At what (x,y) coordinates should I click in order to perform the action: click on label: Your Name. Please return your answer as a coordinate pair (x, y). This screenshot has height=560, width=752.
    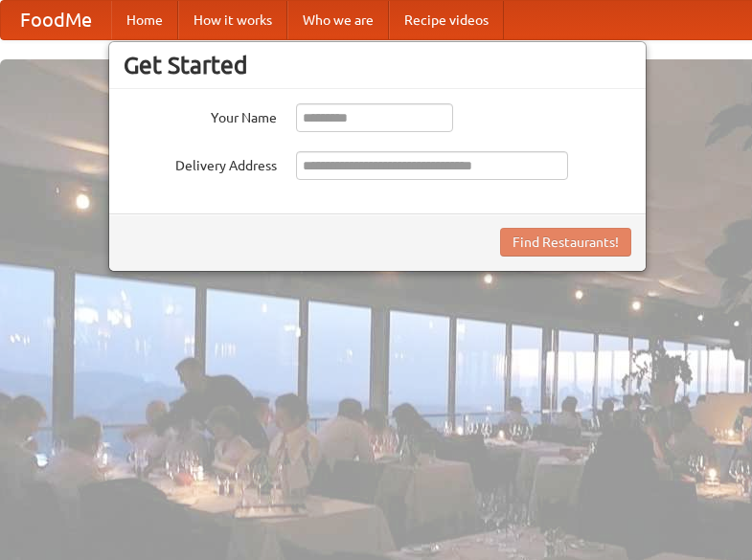
    Looking at the image, I should click on (200, 115).